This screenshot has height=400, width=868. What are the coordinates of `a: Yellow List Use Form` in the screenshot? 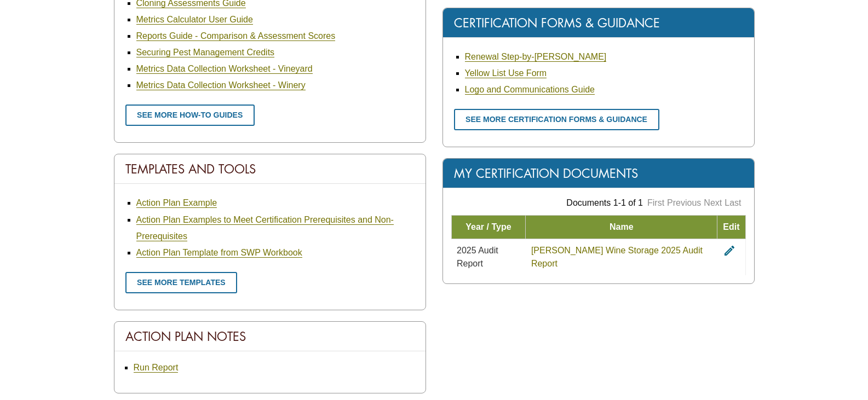 It's located at (506, 74).